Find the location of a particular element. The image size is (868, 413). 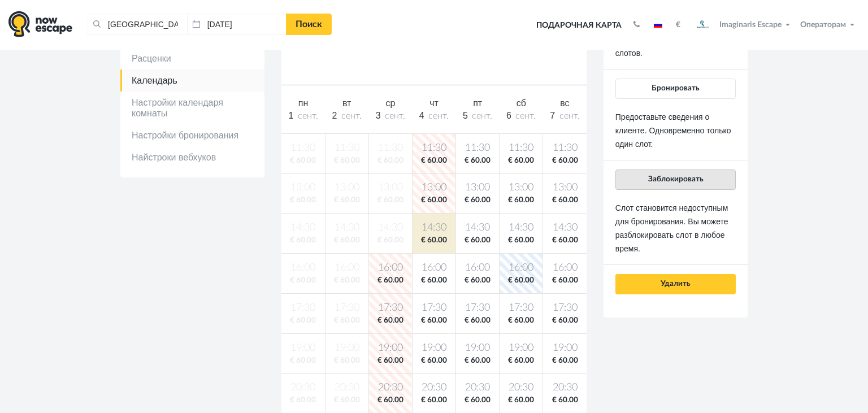

a: Настройки календаря комнаты is located at coordinates (192, 108).